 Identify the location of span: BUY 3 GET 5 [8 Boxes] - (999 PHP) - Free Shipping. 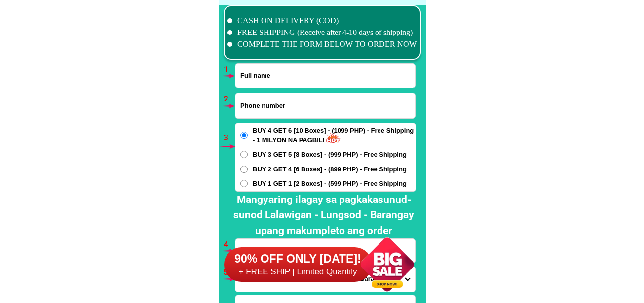
(329, 155).